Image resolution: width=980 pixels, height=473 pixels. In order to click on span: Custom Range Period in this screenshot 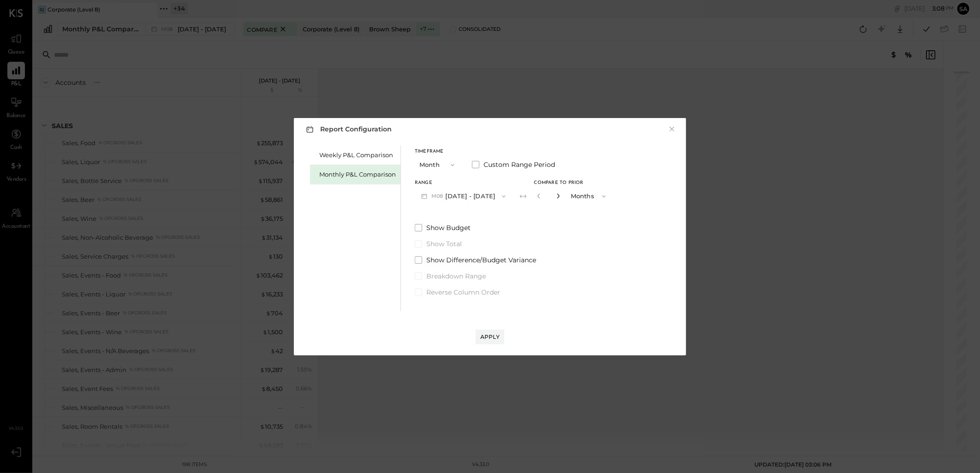, I will do `click(519, 165)`.